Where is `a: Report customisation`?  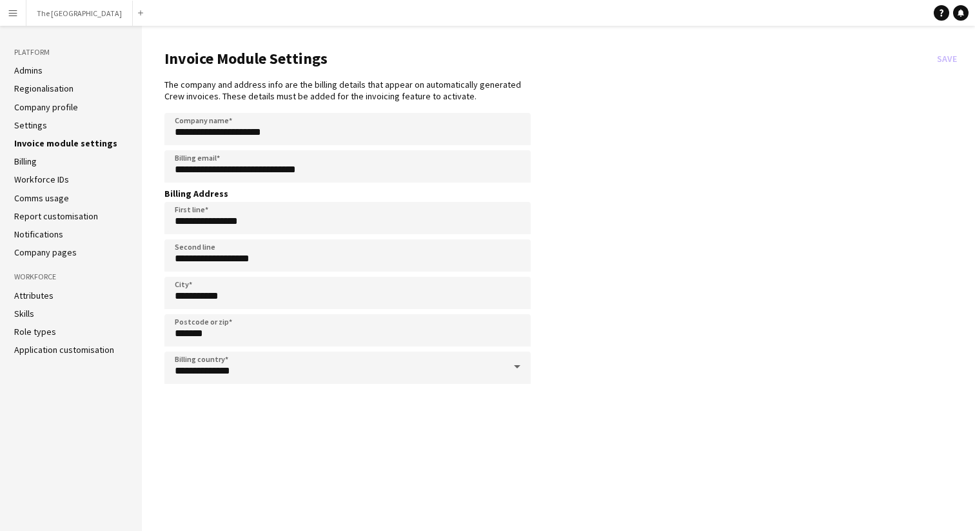 a: Report customisation is located at coordinates (56, 216).